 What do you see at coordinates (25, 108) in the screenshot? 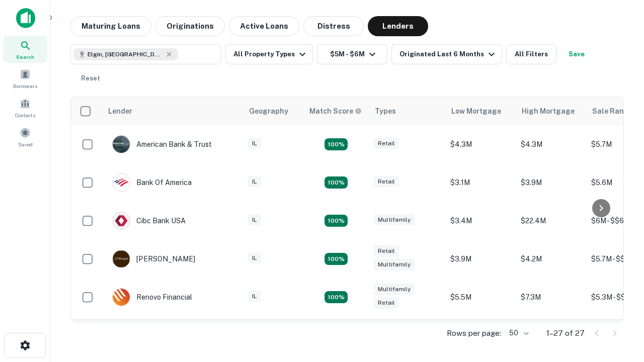
I see `div: Contacts` at bounding box center [25, 108].